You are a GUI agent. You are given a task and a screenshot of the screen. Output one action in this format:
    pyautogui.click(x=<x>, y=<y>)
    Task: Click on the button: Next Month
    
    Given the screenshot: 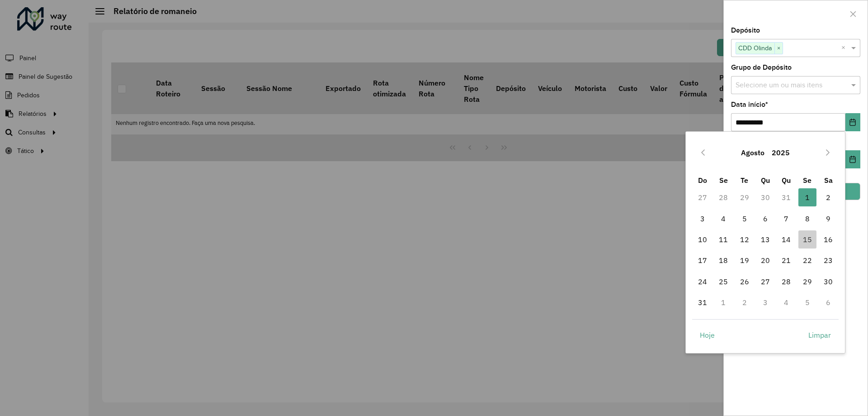 What is the action you would take?
    pyautogui.click(x=828, y=153)
    